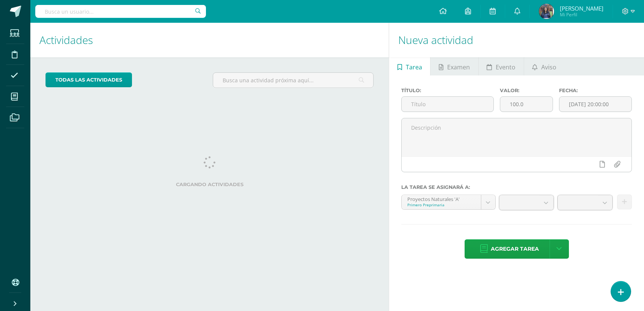  Describe the element at coordinates (501, 66) in the screenshot. I see `a: Evento` at that location.